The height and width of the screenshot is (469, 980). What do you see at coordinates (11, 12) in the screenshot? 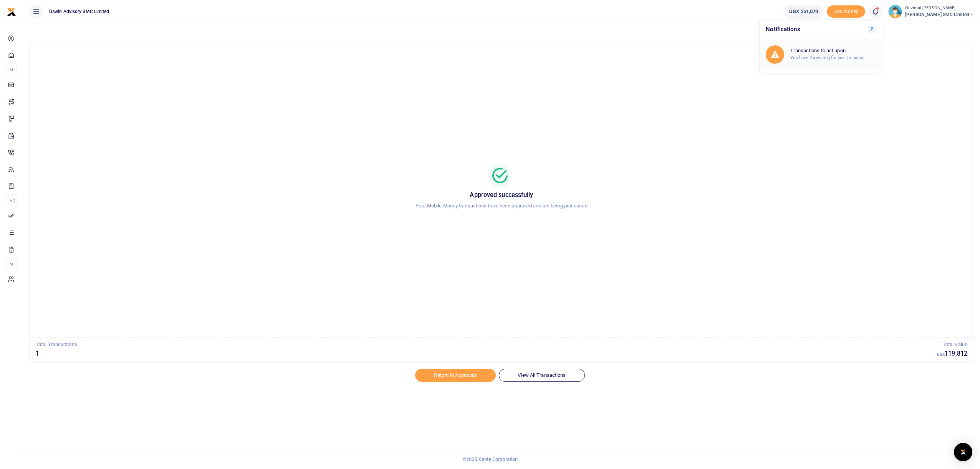
I see `img: logo-small` at bounding box center [11, 12].